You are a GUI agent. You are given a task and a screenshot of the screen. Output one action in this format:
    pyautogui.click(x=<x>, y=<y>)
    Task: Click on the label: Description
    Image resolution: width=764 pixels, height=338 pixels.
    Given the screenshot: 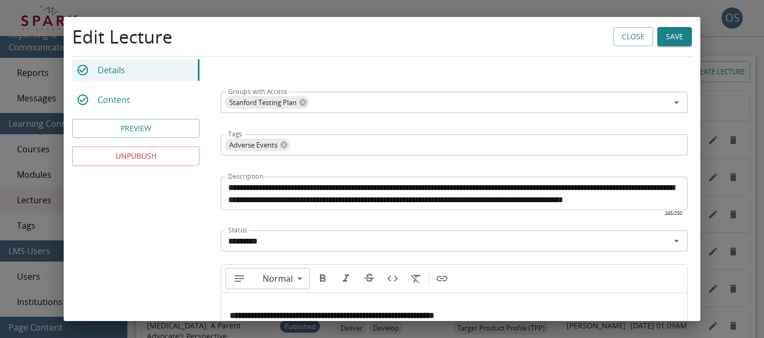 What is the action you would take?
    pyautogui.click(x=246, y=176)
    